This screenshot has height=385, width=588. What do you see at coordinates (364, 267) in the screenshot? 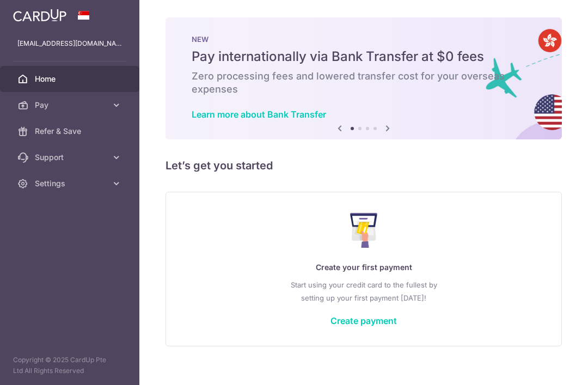
I see `p: Create your first payment` at bounding box center [364, 267].